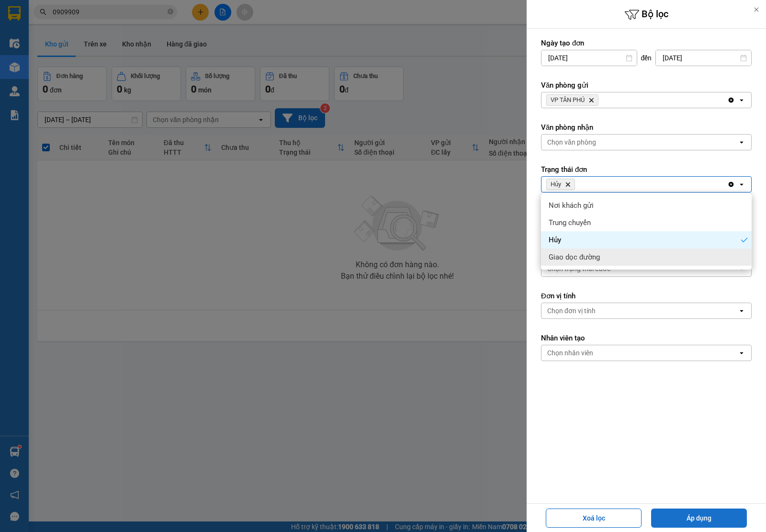 This screenshot has height=532, width=766. What do you see at coordinates (571, 205) in the screenshot?
I see `span: Nơi khách gửi` at bounding box center [571, 205].